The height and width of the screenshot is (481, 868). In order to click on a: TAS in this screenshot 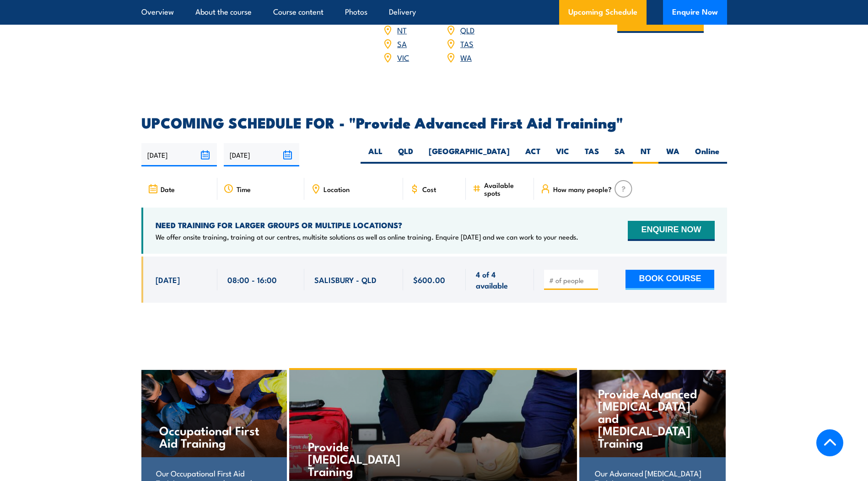, I will do `click(467, 43)`.